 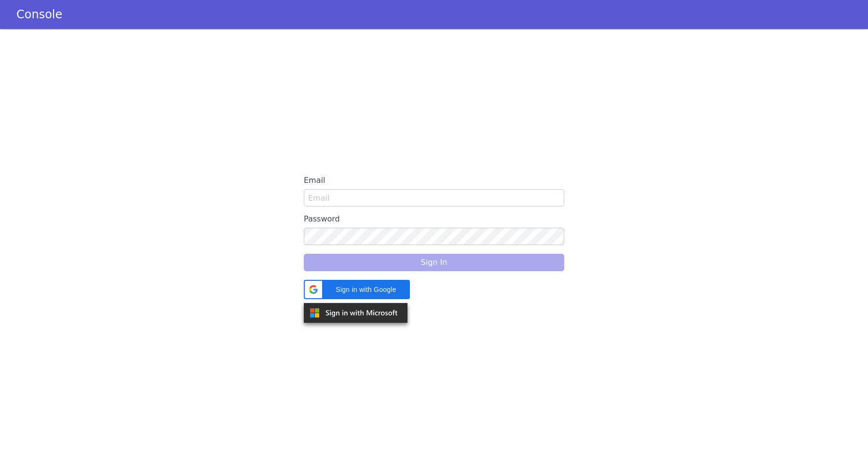 I want to click on span: Sign in with Google, so click(x=366, y=290).